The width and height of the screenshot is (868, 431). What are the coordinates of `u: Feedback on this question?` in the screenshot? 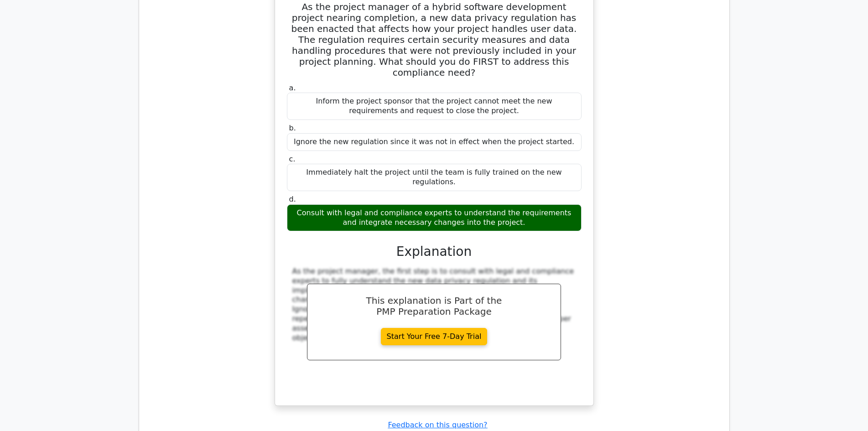 It's located at (438, 425).